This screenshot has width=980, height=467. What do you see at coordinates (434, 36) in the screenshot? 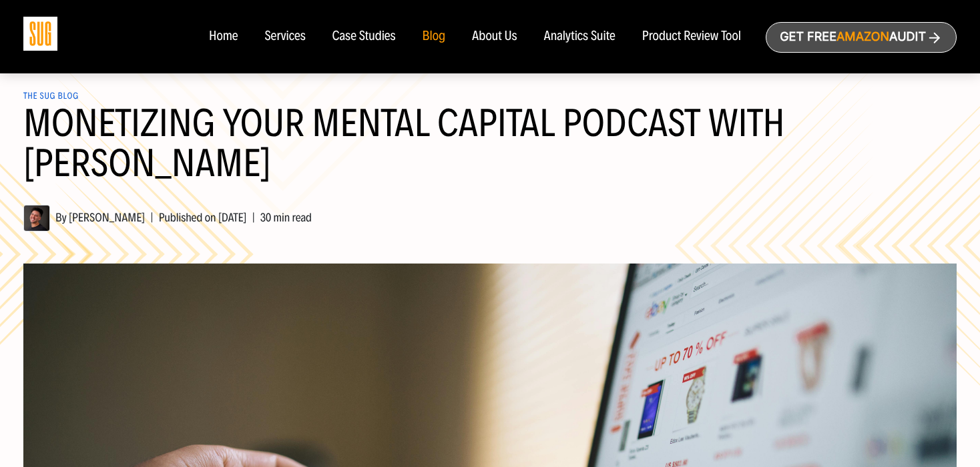
I see `div: Blog` at bounding box center [434, 36].